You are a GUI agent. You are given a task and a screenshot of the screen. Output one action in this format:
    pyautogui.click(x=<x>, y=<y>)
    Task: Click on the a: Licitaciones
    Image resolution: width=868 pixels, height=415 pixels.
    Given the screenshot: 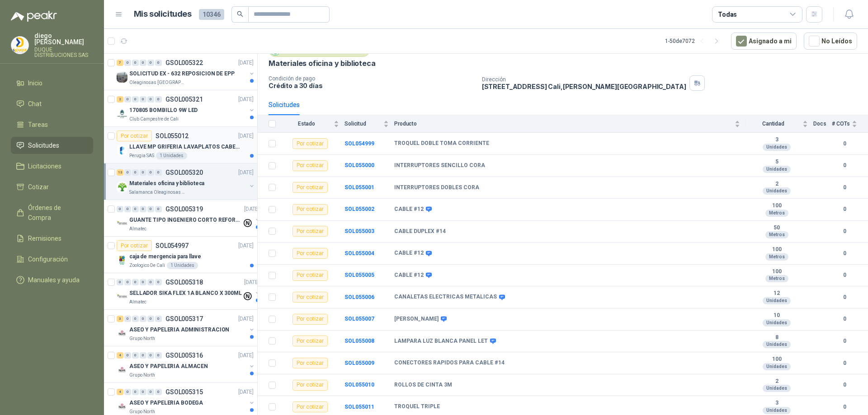 What is the action you would take?
    pyautogui.click(x=52, y=166)
    